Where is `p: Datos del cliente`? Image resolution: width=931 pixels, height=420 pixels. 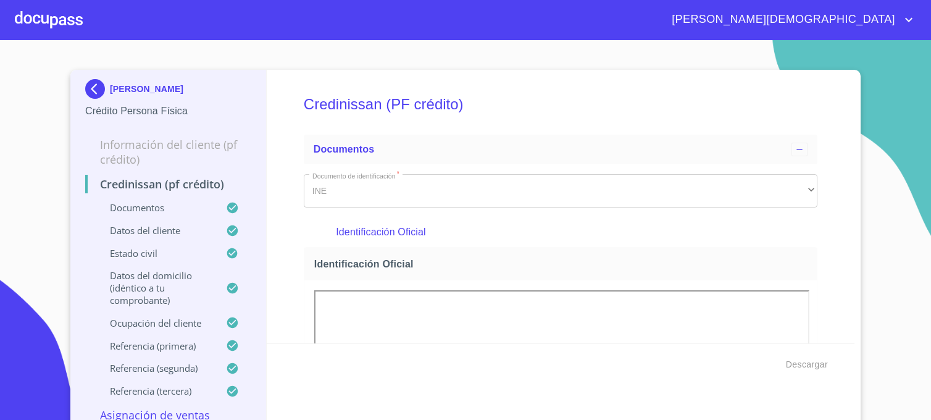
p: Datos del cliente is located at coordinates (156, 230).